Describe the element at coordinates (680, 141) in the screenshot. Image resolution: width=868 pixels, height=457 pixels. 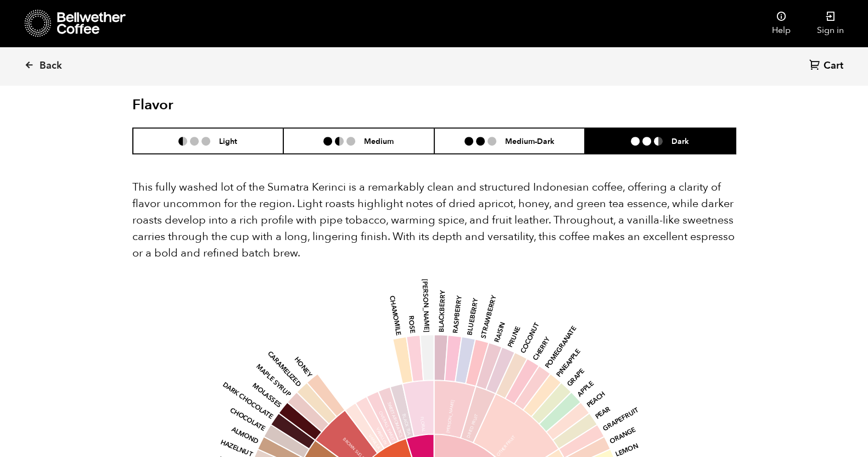
I see `h6: Dark` at that location.